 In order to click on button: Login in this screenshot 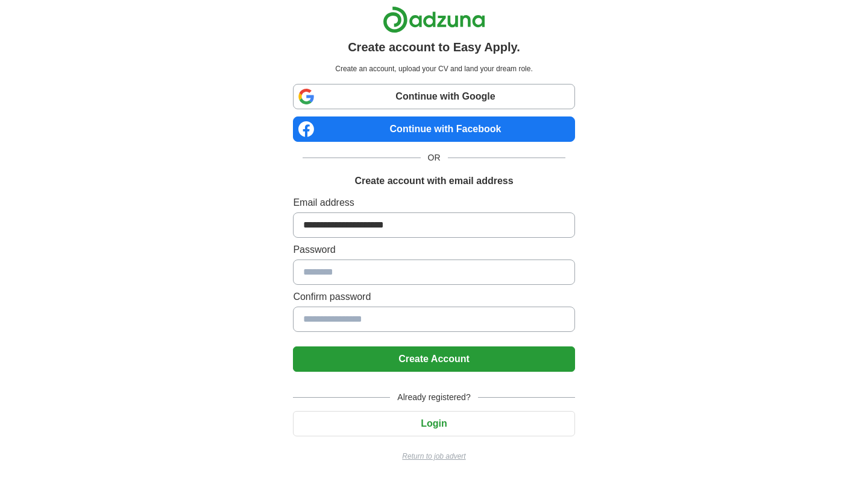, I will do `click(434, 424)`.